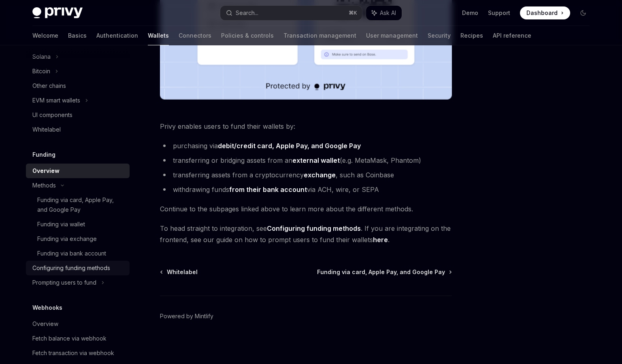 This screenshot has height=364, width=622. Describe the element at coordinates (78, 86) in the screenshot. I see `a: Other chains` at that location.